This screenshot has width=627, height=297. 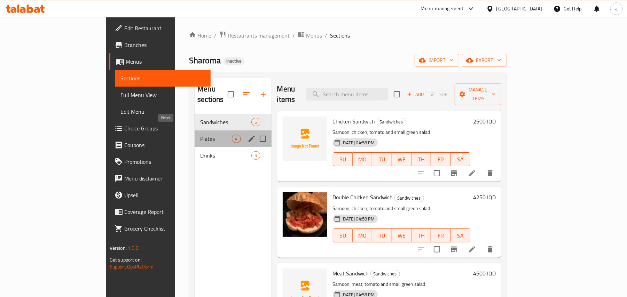 I want to click on span: Chicken Sandwich, so click(x=354, y=122).